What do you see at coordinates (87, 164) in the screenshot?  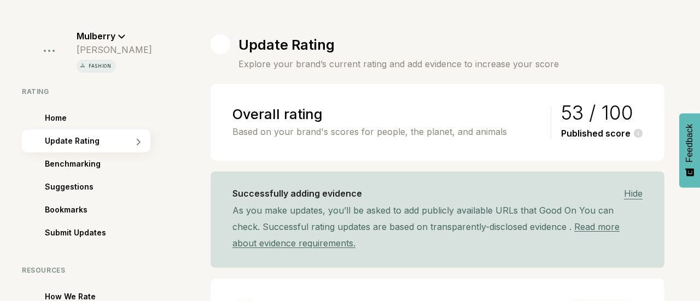 I see `a: BenchmarkingBenchmarking` at bounding box center [87, 164].